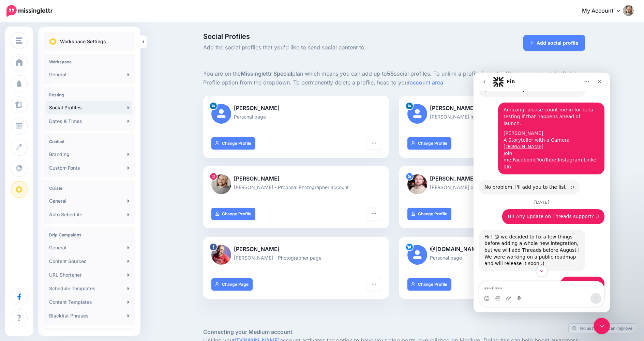  Describe the element at coordinates (126, 9) in the screenshot. I see `div: Close` at that location.